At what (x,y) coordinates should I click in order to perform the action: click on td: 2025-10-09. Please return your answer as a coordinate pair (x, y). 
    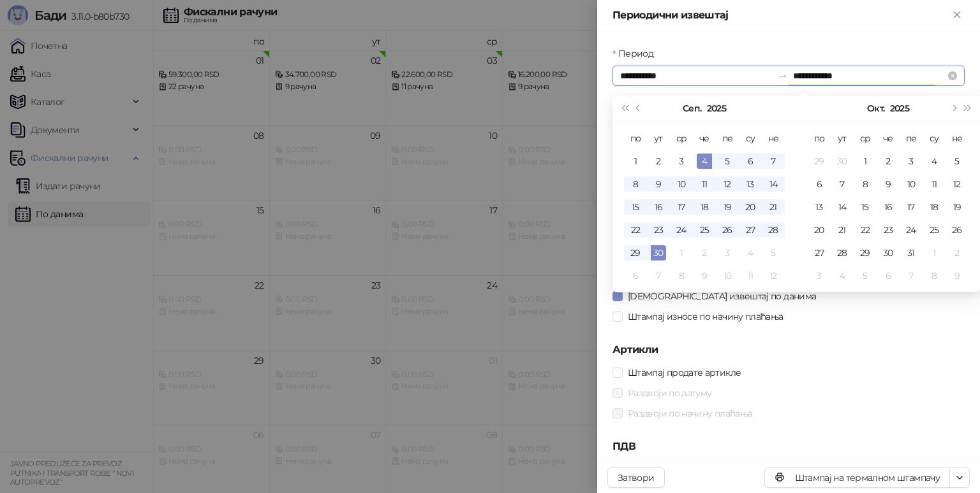
    Looking at the image, I should click on (888, 184).